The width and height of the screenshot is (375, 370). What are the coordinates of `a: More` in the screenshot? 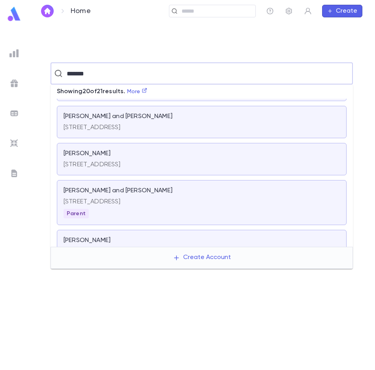 It's located at (137, 92).